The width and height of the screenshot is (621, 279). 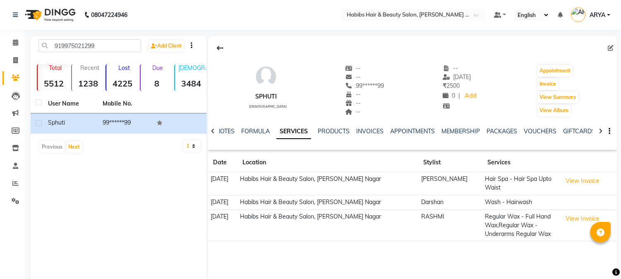 What do you see at coordinates (122, 83) in the screenshot?
I see `strong: 4225` at bounding box center [122, 83].